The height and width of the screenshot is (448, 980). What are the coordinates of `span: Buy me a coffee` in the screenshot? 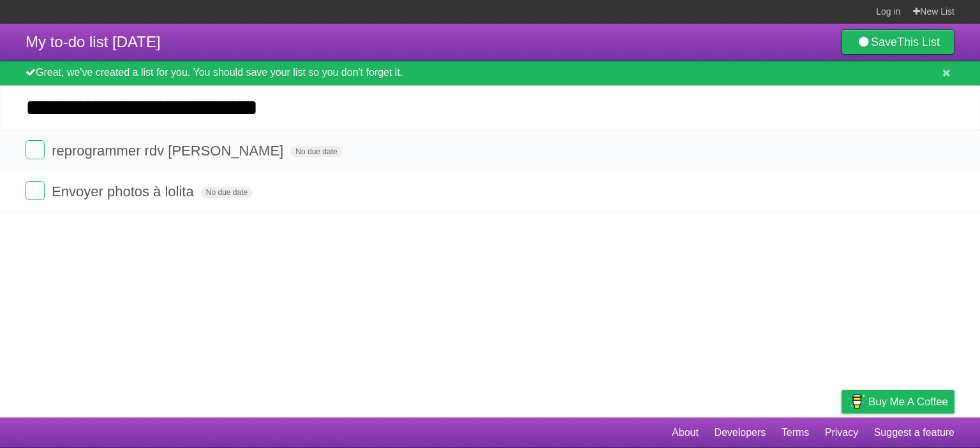 It's located at (908, 401).